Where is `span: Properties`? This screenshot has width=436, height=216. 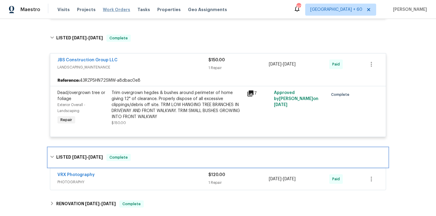 span: Properties is located at coordinates (169, 10).